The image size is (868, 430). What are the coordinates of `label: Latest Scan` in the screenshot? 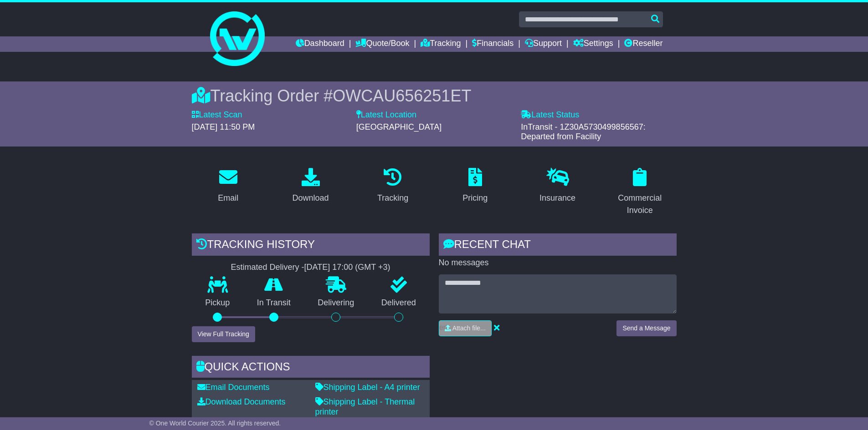 It's located at (217, 115).